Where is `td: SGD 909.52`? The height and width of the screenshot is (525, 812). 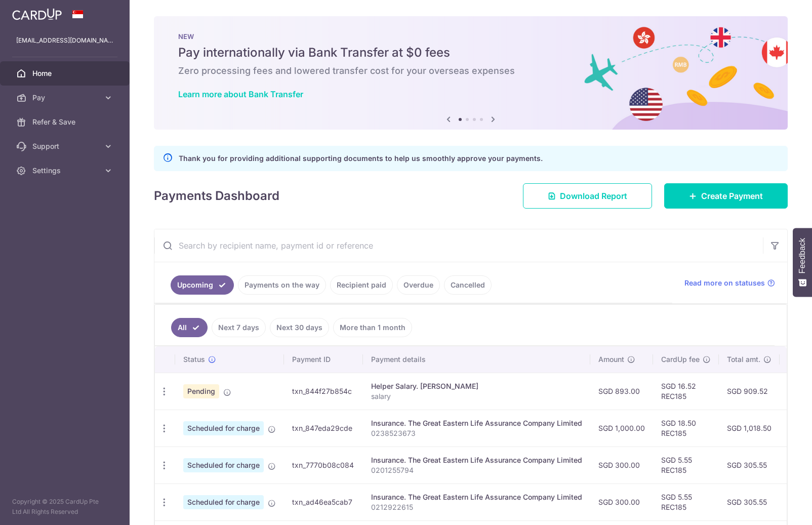 td: SGD 909.52 is located at coordinates (749, 391).